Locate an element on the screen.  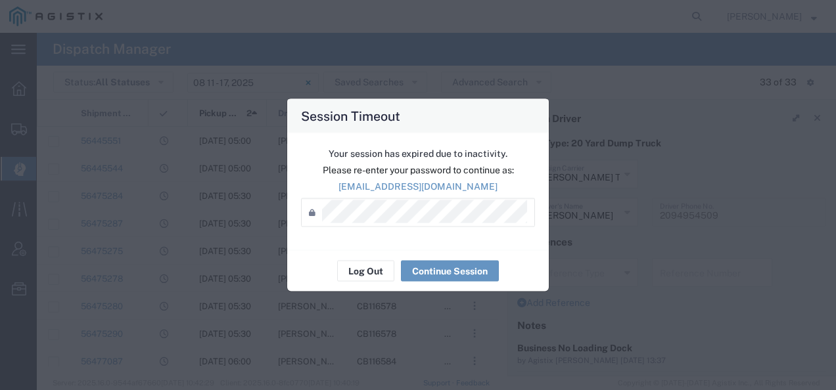
p: Please re-enter your password to continue as: is located at coordinates (418, 170).